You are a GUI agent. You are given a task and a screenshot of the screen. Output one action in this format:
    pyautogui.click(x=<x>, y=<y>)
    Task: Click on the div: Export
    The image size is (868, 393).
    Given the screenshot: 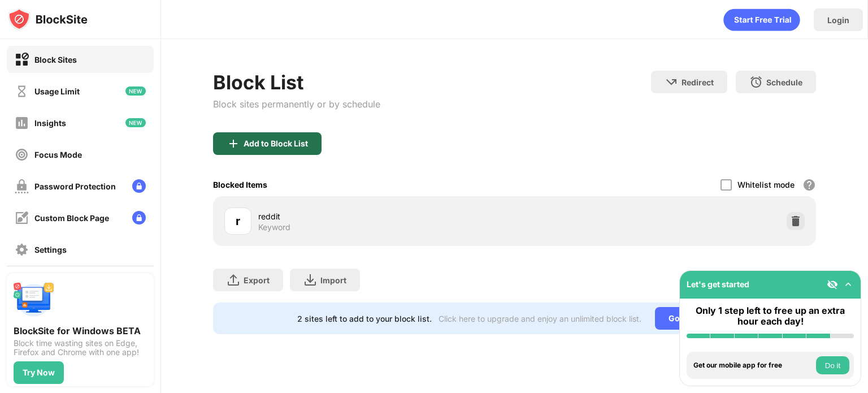 What is the action you would take?
    pyautogui.click(x=256, y=280)
    